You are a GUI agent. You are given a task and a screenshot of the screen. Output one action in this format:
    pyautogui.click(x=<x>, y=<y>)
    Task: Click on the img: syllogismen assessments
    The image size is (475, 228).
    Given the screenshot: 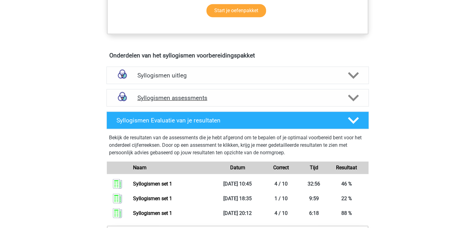 What is the action you would take?
    pyautogui.click(x=122, y=98)
    